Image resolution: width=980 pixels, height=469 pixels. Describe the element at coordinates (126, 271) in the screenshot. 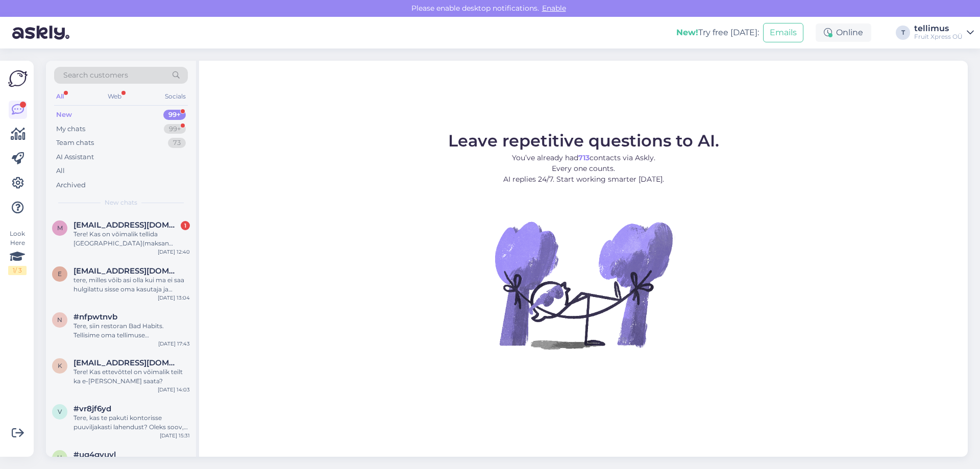

I see `span: elevant@elevant.ee` at that location.